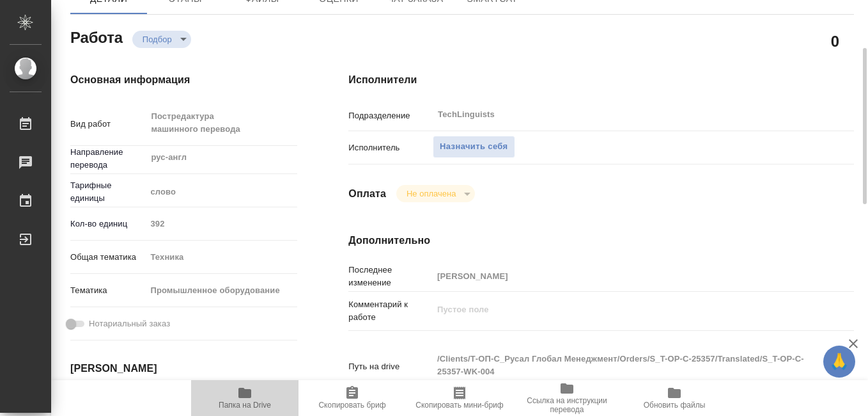 This screenshot has height=416, width=868. What do you see at coordinates (108, 159) in the screenshot?
I see `p: Направление перевода` at bounding box center [108, 159].